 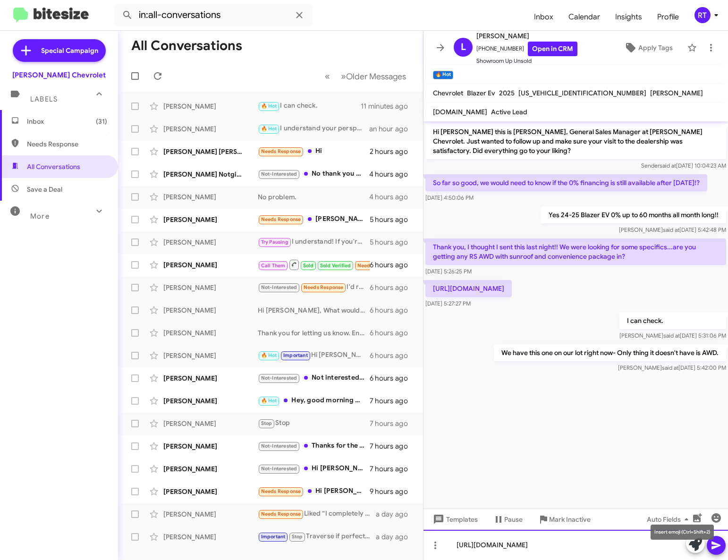 What do you see at coordinates (576, 252) in the screenshot?
I see `p: Thank you, I thought I sent this last night!! We were looking for some specifics...are you gettin...` at bounding box center [576, 252].